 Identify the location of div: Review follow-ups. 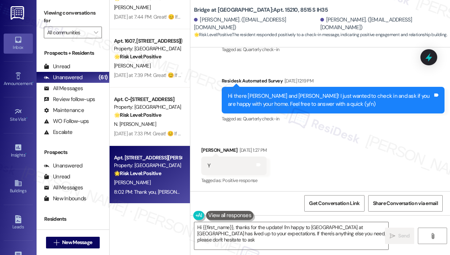
(69, 99).